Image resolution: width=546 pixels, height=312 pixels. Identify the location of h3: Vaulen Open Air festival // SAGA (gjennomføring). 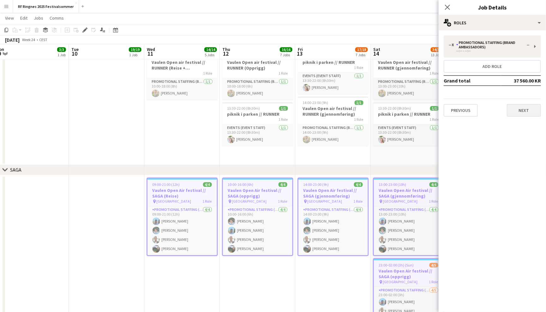
(409, 193).